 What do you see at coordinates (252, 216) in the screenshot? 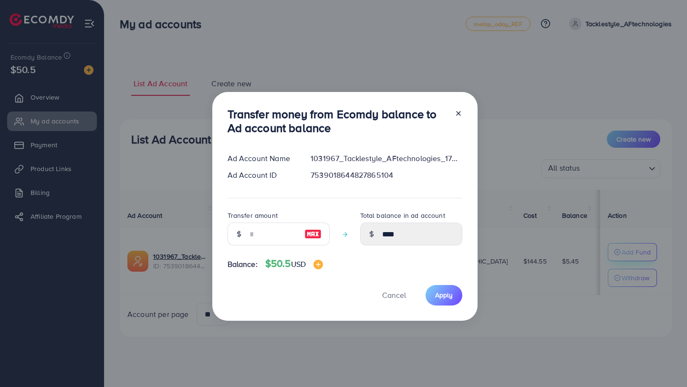
I see `label: Transfer amount` at bounding box center [252, 216].